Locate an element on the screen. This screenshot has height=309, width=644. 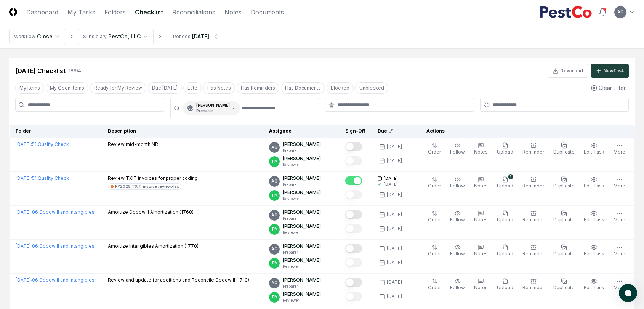
p: Review mid-month NR is located at coordinates (133, 145).